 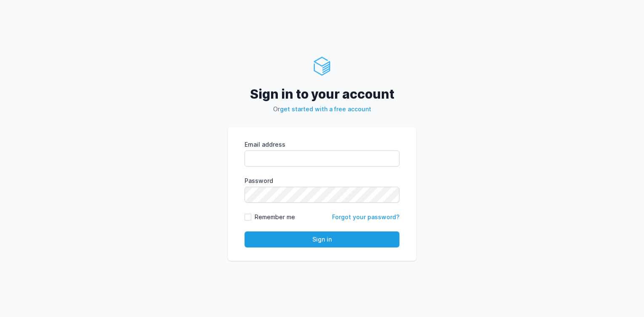 What do you see at coordinates (325, 109) in the screenshot?
I see `a: get started with a free account` at bounding box center [325, 109].